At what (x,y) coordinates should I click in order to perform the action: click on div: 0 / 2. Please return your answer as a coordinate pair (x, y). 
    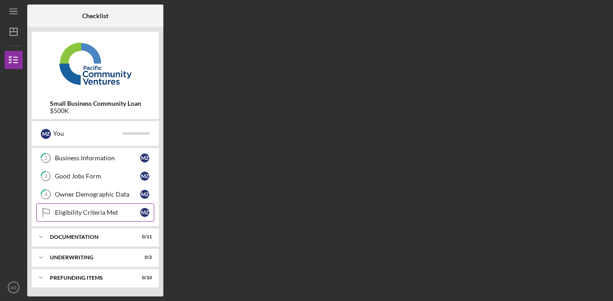
    Looking at the image, I should click on (144, 257).